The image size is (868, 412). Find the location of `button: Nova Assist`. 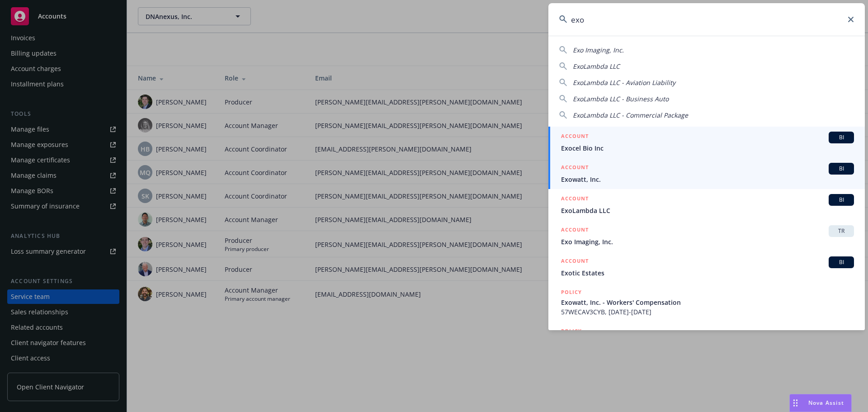

button: Nova Assist is located at coordinates (820, 403).